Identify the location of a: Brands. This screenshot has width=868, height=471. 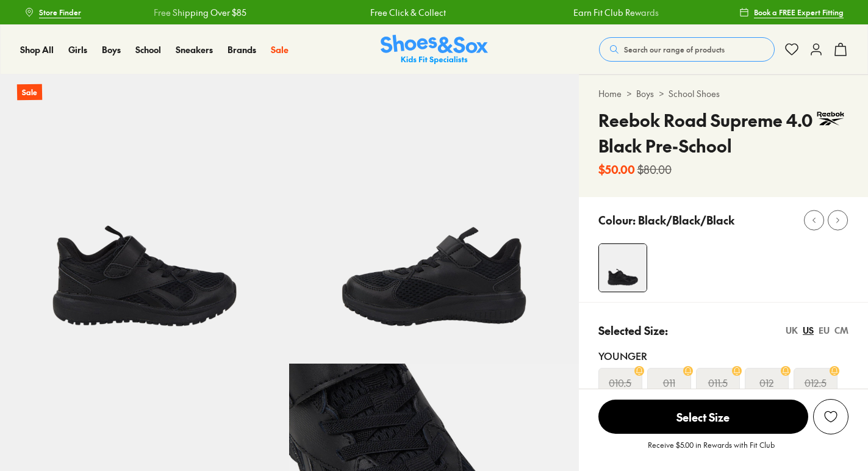
(241, 49).